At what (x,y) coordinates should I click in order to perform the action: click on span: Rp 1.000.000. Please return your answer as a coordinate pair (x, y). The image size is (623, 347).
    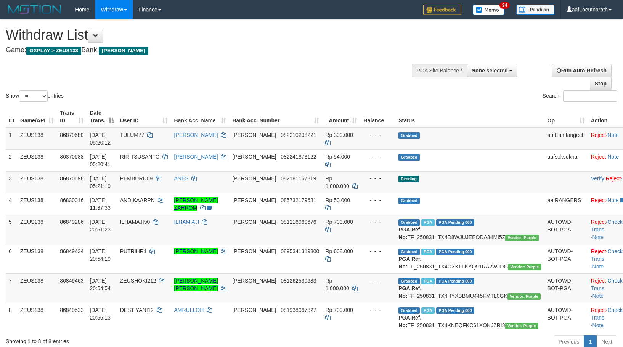
    Looking at the image, I should click on (337, 182).